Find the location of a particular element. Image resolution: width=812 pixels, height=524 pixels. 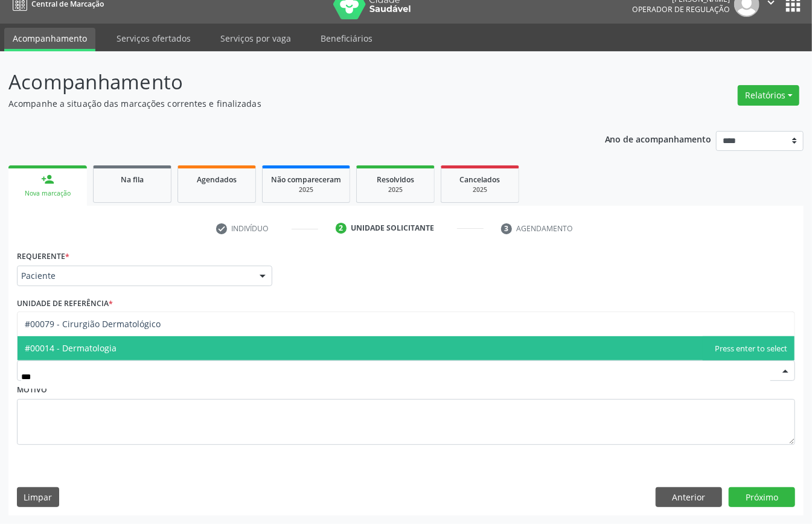

label: Requerente is located at coordinates (43, 256).